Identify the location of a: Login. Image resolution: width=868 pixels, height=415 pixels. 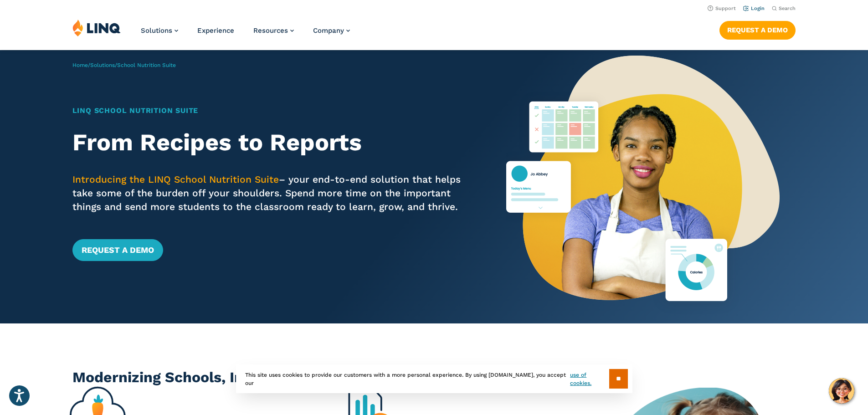
(754, 8).